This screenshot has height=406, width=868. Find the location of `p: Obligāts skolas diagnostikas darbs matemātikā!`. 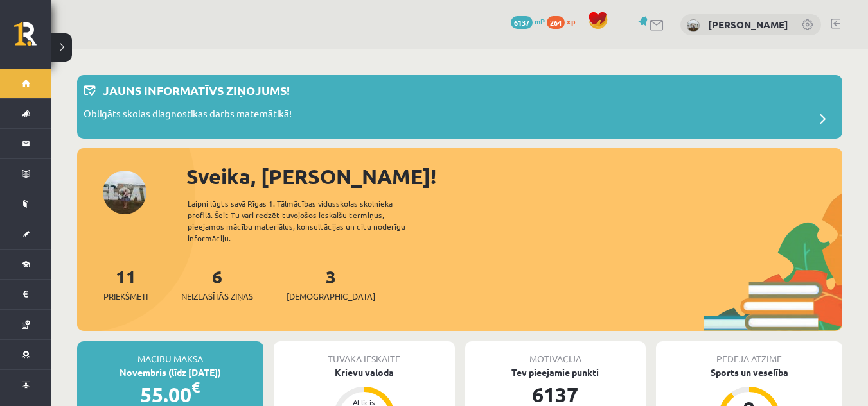

p: Obligāts skolas diagnostikas darbs matemātikā! is located at coordinates (188, 115).